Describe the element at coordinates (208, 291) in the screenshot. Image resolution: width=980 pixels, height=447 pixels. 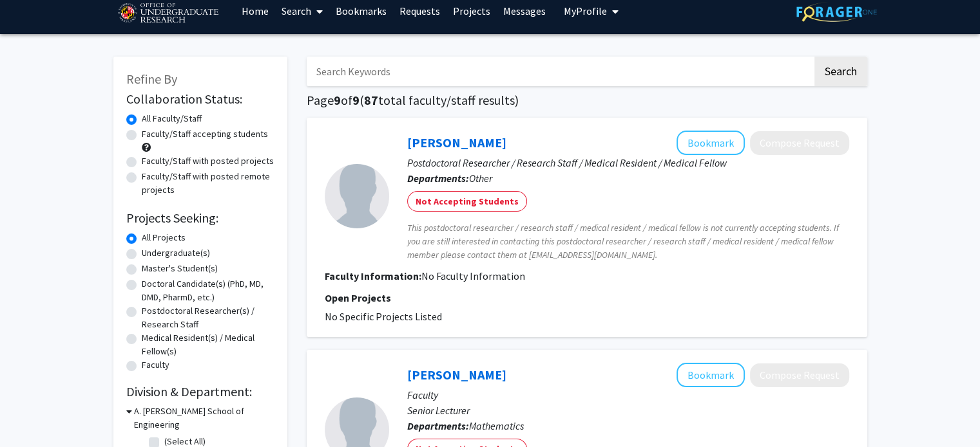
I see `label: Doctoral Candidate(s) (PhD, MD, DMD, PharmD, etc.)` at that location.